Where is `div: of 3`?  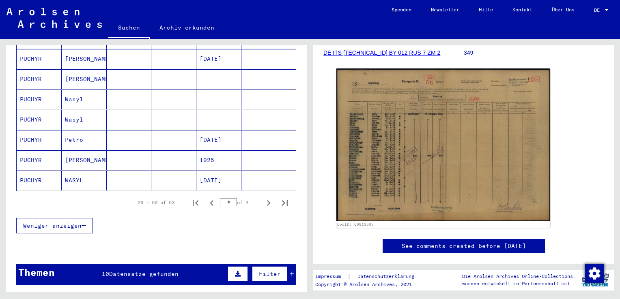 div: of 3 is located at coordinates (240, 202).